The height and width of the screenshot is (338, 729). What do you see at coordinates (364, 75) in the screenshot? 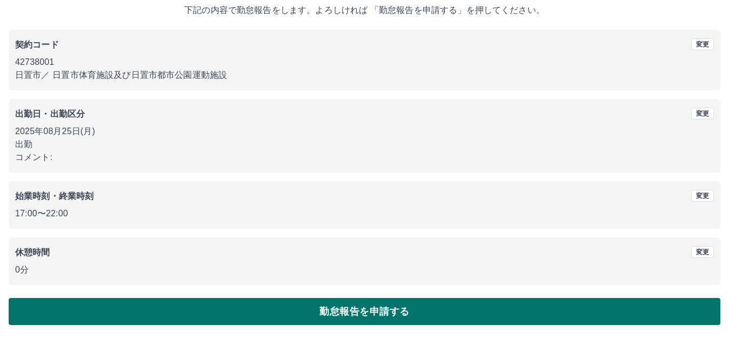
I see `p: 日置市 ／ 日置市体育施設及び日置市都市公園運動施設` at bounding box center [364, 75].